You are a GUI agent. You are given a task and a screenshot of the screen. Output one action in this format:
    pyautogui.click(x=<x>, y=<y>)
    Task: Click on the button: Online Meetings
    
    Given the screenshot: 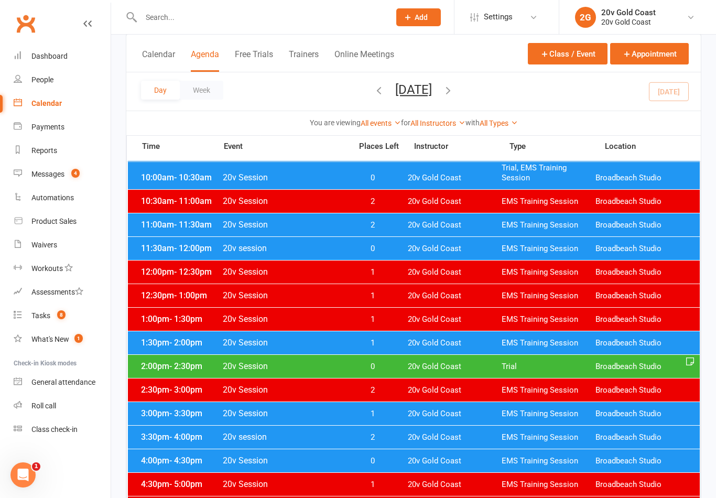 What is the action you would take?
    pyautogui.click(x=365, y=60)
    